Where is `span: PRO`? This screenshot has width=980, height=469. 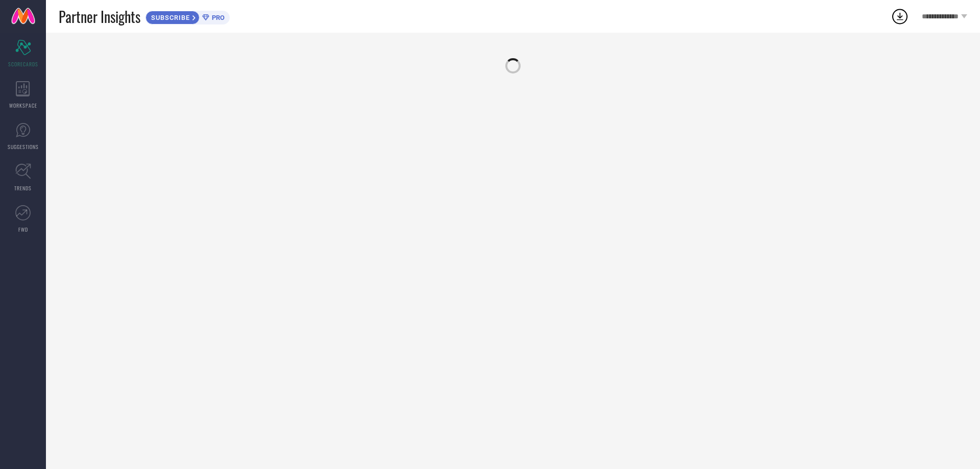 span: PRO is located at coordinates (217, 18).